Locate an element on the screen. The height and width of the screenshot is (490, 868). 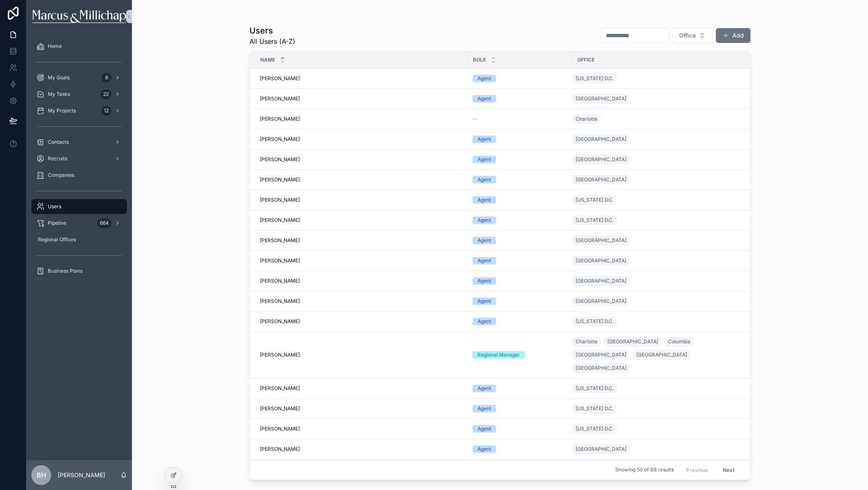
a: Recruits is located at coordinates (79, 158).